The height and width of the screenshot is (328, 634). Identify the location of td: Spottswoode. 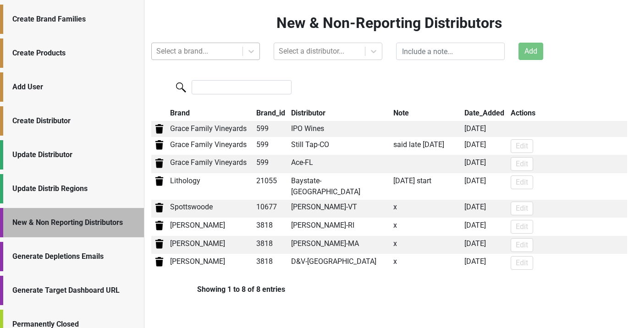
(211, 209).